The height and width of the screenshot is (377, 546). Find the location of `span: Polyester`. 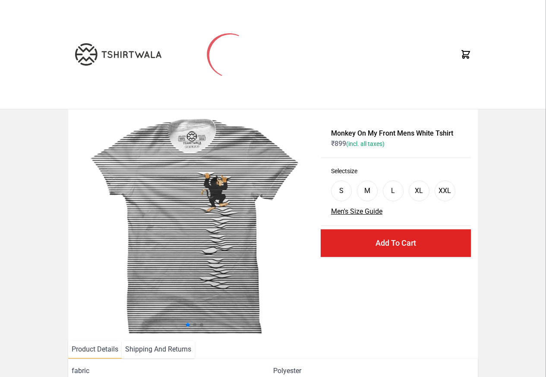

span: Polyester is located at coordinates (287, 371).